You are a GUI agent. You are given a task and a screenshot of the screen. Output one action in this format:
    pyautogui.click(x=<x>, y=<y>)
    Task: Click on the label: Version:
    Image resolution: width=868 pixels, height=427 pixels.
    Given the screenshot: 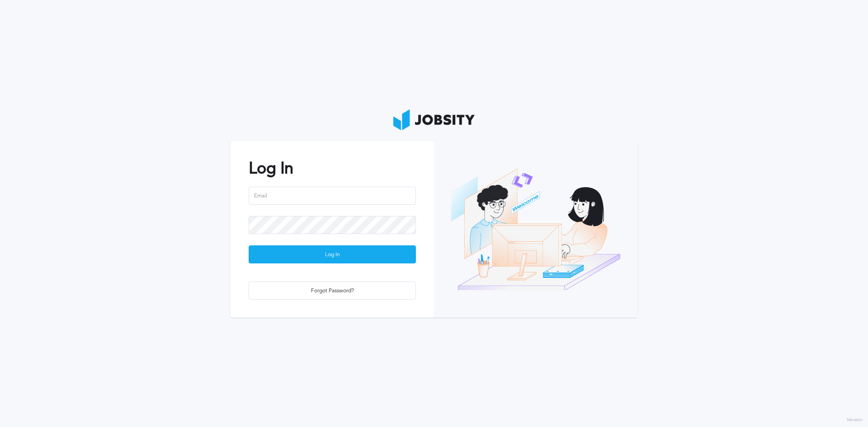 What is the action you would take?
    pyautogui.click(x=854, y=420)
    